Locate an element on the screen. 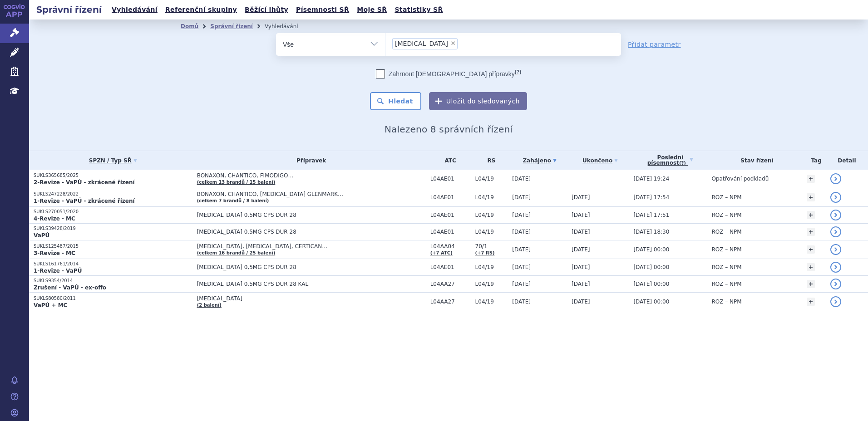 Image resolution: width=868 pixels, height=421 pixels. th: ATC is located at coordinates (448, 160).